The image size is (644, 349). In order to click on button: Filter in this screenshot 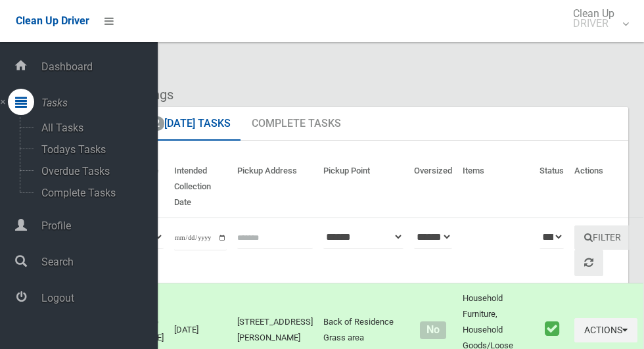, I will do `click(603, 238)`.